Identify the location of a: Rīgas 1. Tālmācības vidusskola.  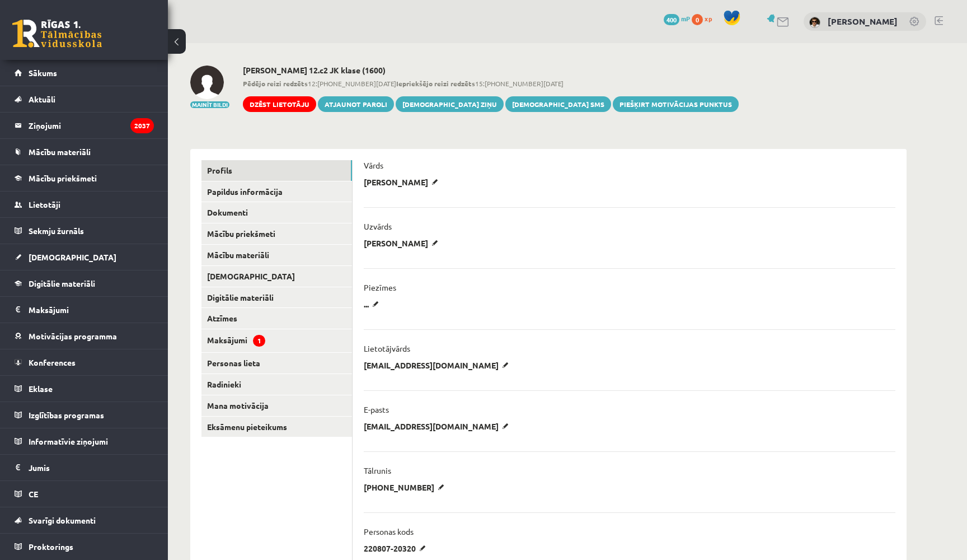
(57, 34).